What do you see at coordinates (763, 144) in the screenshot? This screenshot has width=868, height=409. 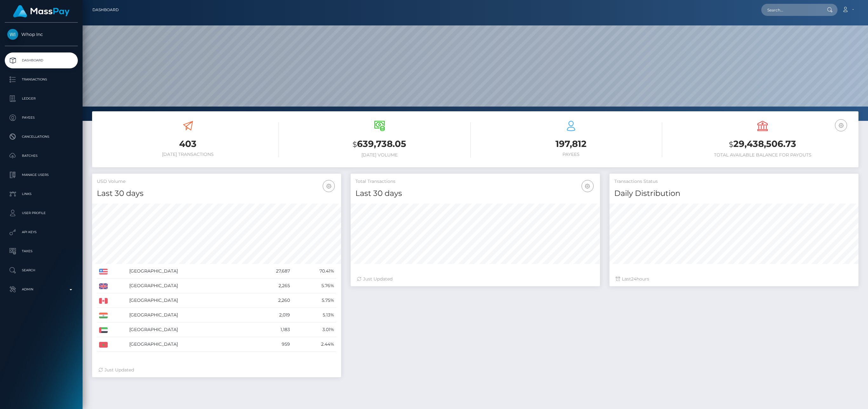 I see `h3: 29,438,506.73` at bounding box center [763, 144].